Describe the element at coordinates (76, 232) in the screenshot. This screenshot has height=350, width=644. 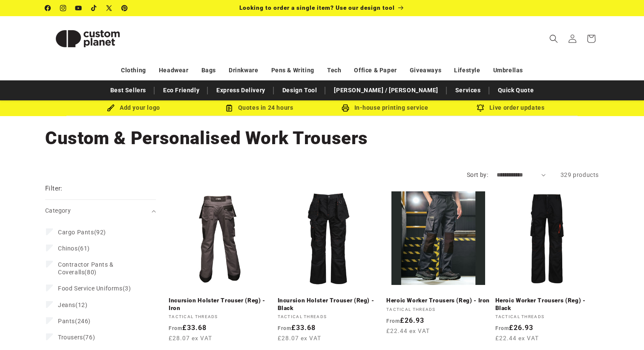
I see `span: Cargo Pants` at that location.